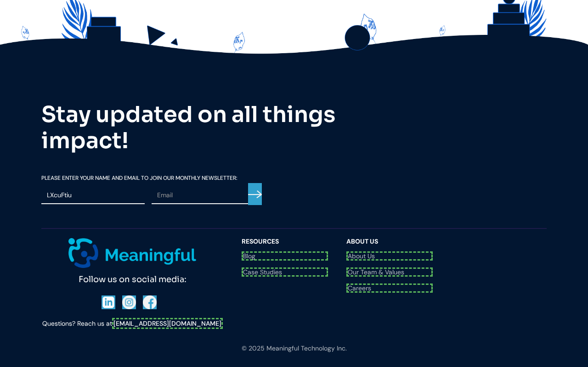  Describe the element at coordinates (93, 196) in the screenshot. I see `input: Name` at that location.